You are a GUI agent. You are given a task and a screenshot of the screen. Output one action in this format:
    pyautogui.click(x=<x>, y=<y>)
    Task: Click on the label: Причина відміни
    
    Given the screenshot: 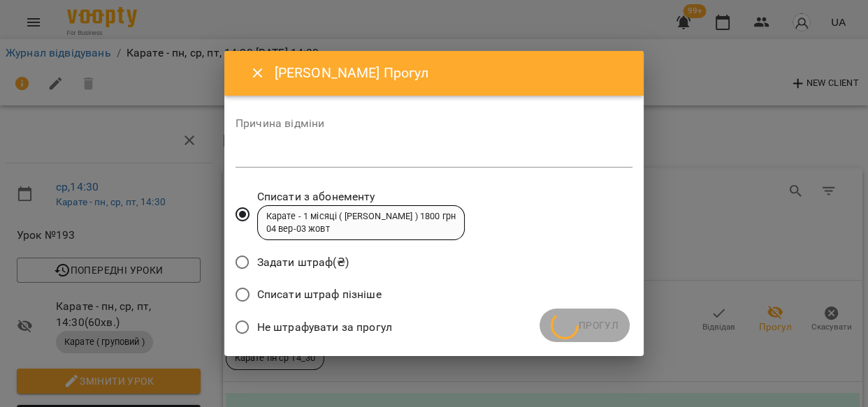 What is the action you would take?
    pyautogui.click(x=434, y=123)
    